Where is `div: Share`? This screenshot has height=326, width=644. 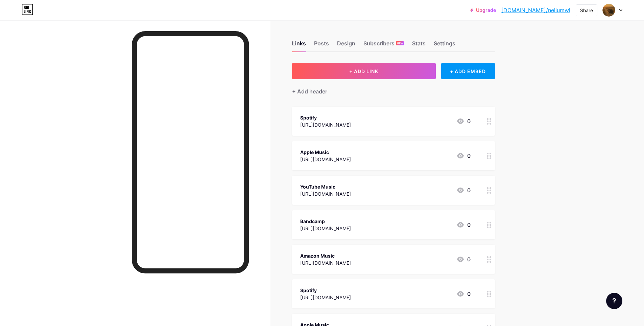
div: Share is located at coordinates (586, 10).